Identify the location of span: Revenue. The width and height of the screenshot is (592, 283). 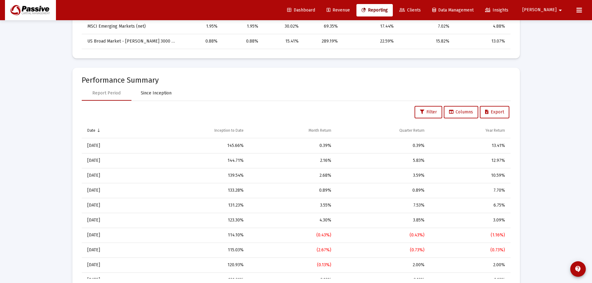
(338, 10).